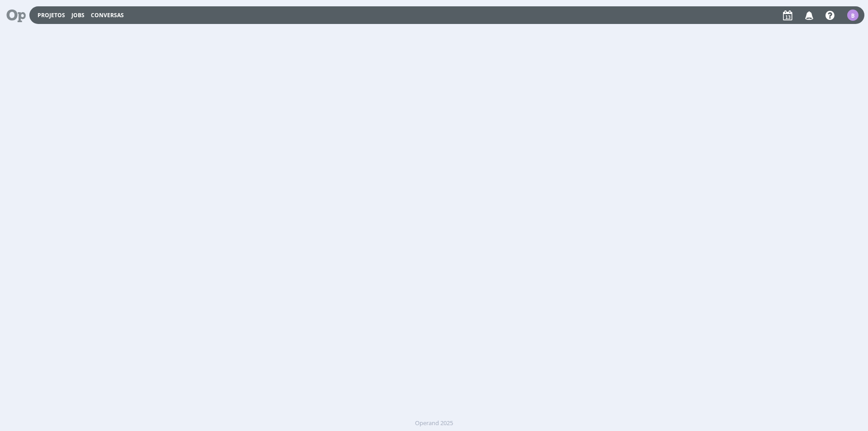 The width and height of the screenshot is (868, 431). Describe the element at coordinates (107, 15) in the screenshot. I see `a: Conversas` at that location.